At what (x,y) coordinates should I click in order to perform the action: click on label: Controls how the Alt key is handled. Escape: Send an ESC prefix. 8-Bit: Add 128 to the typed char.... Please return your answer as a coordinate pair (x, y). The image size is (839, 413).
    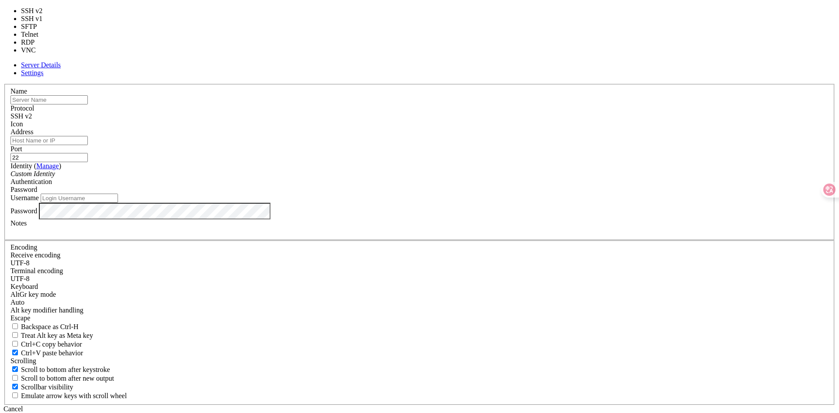
    Looking at the image, I should click on (47, 310).